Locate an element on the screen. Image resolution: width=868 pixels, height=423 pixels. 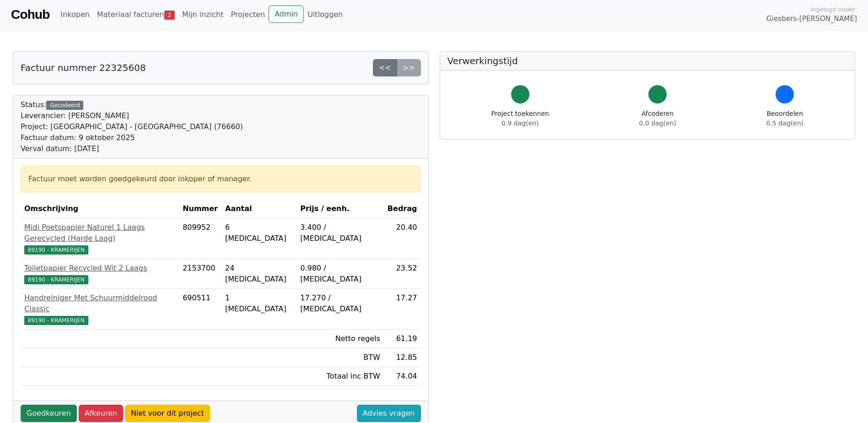
td: 690511 is located at coordinates (200, 309).